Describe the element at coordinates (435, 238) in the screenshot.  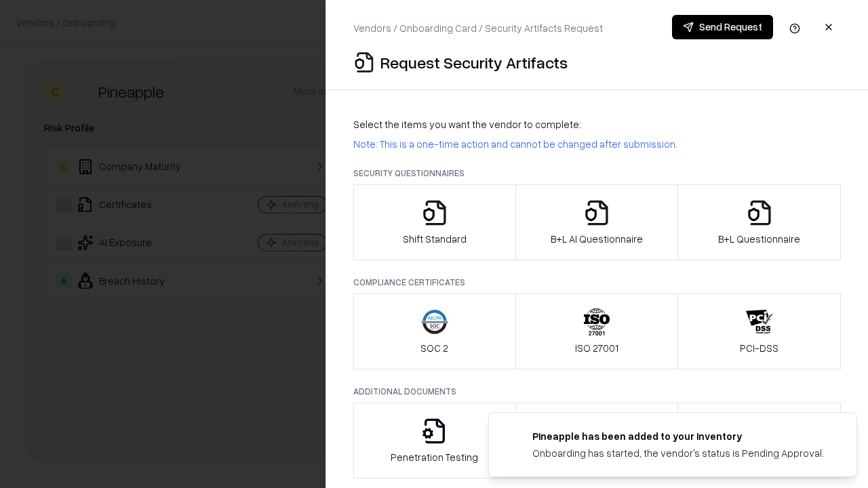
I see `p: Shift Standard` at that location.